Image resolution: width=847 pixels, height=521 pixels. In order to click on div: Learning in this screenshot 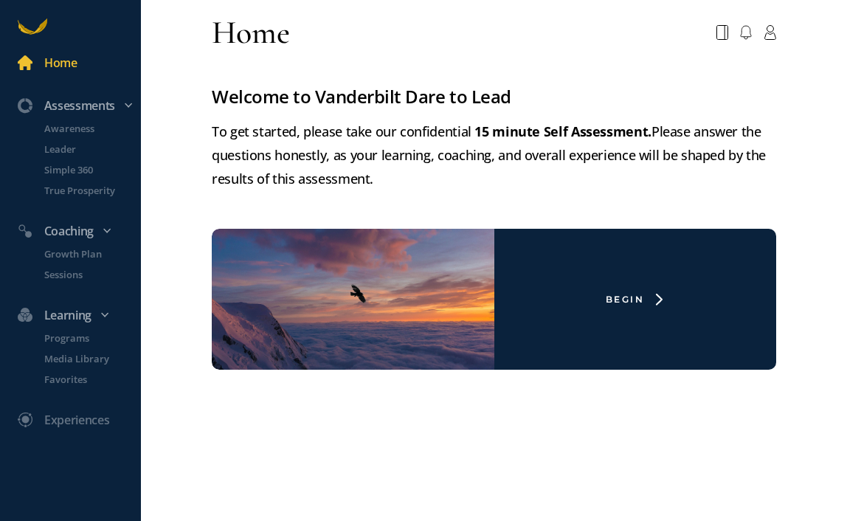, I will do `click(78, 315)`.